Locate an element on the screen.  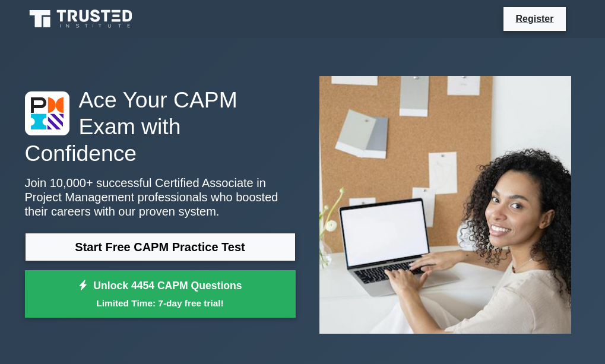
a: Start Free CAPM Practice Test is located at coordinates (160, 247).